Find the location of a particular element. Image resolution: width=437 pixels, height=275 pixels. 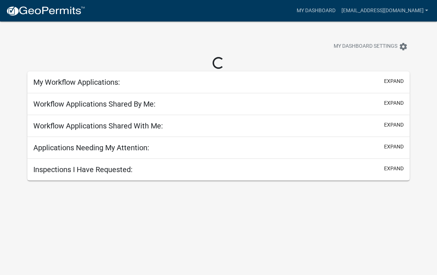

h5: My Workflow Applications: is located at coordinates (77, 82).